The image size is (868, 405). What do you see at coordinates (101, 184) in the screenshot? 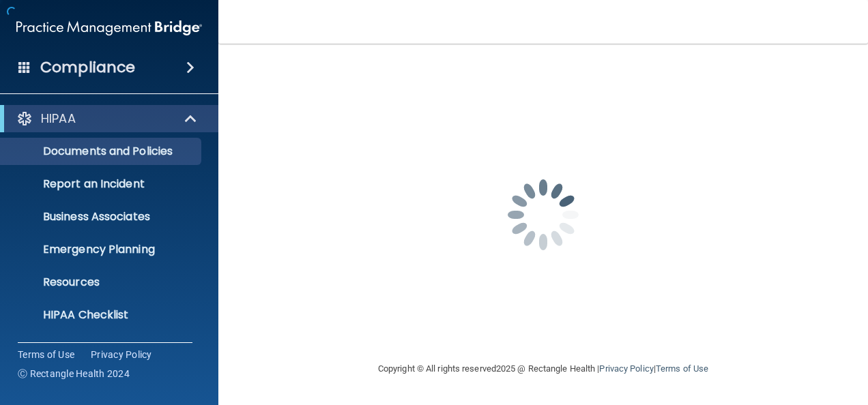
I see `p: Report an Incident` at bounding box center [101, 184].